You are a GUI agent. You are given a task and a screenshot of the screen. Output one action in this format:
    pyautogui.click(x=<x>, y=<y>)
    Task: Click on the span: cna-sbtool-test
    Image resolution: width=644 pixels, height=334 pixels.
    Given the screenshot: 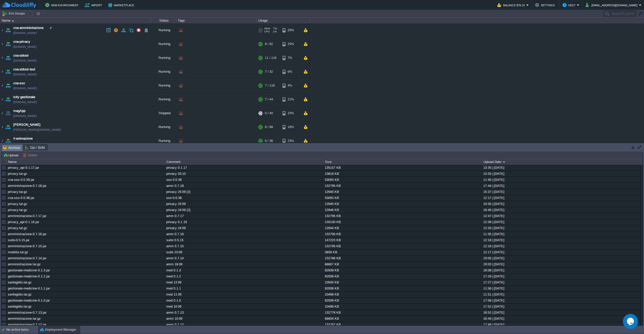 What is the action you would take?
    pyautogui.click(x=24, y=69)
    